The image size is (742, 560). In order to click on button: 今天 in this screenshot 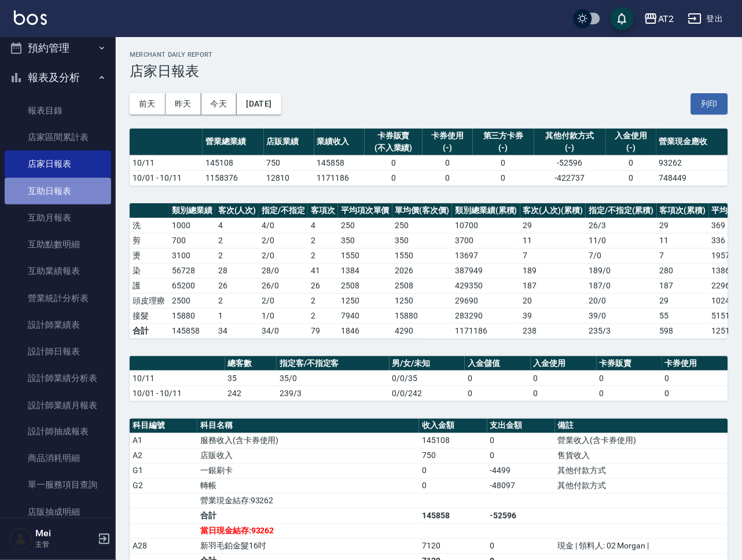, I will do `click(219, 103)`.